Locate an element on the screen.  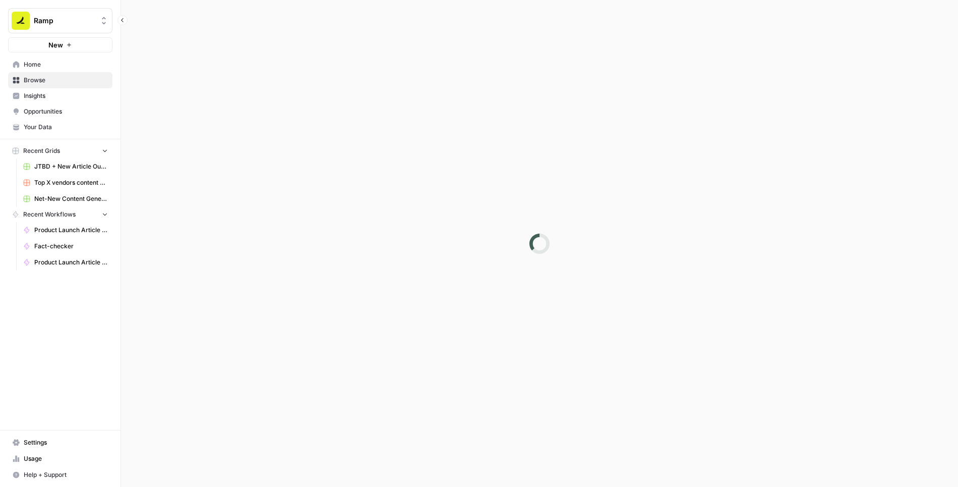
a: Fact-checker is located at coordinates (66, 246).